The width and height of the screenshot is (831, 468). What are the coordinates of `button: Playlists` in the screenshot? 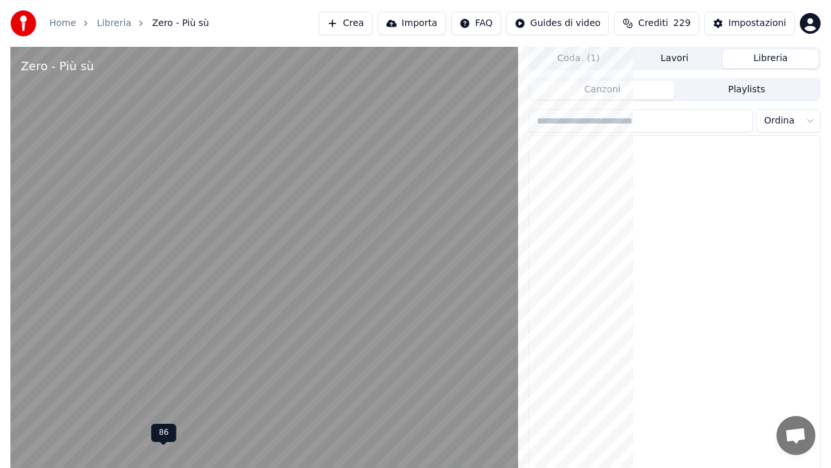 It's located at (747, 90).